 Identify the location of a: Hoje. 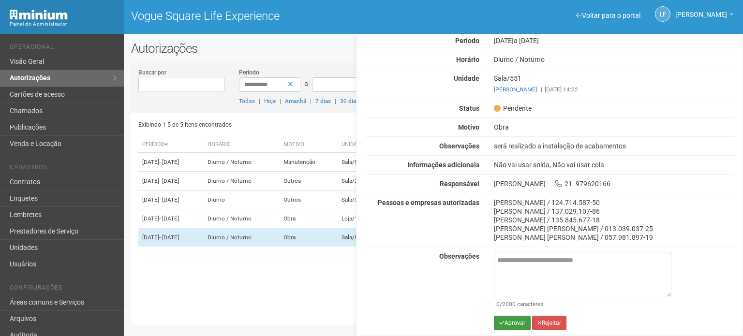
(270, 101).